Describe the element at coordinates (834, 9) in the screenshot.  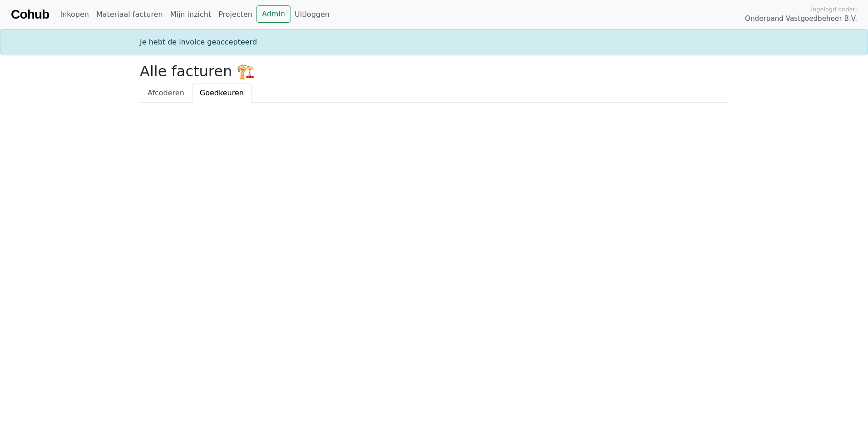
I see `span: Ingelogd onder:` at that location.